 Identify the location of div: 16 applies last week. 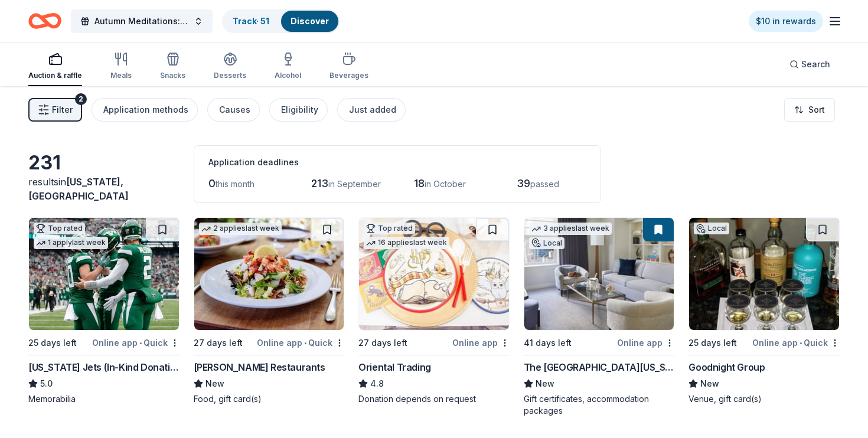
(407, 243).